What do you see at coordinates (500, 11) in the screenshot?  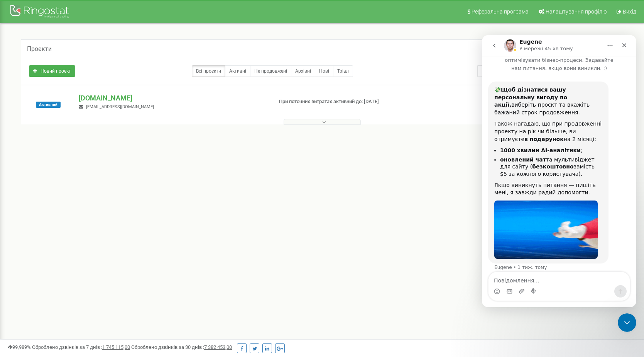 I see `span: Реферальна програма` at bounding box center [500, 11].